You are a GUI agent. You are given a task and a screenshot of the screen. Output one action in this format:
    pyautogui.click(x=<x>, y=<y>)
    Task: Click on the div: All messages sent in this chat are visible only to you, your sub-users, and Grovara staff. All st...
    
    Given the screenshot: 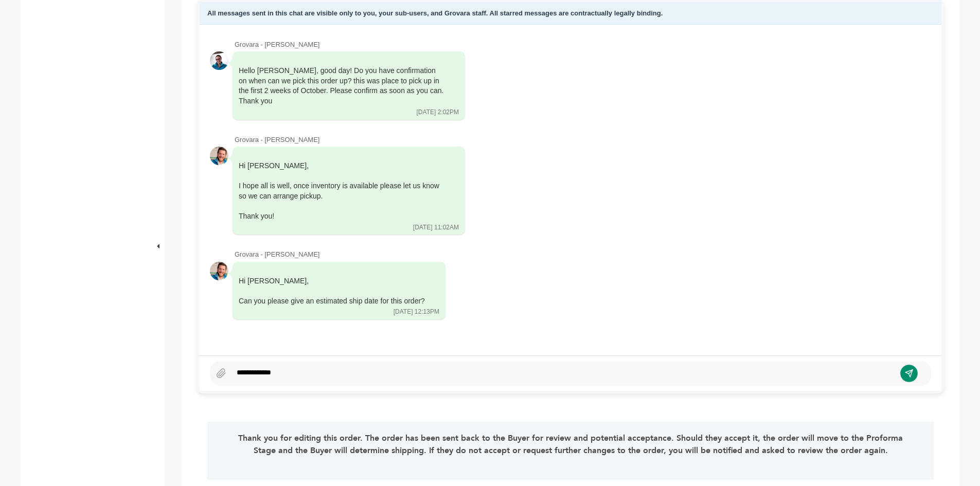 What is the action you would take?
    pyautogui.click(x=571, y=13)
    